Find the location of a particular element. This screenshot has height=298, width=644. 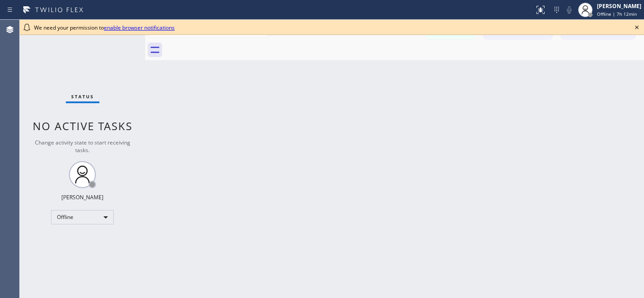

span: We need your permission to is located at coordinates (104, 27).